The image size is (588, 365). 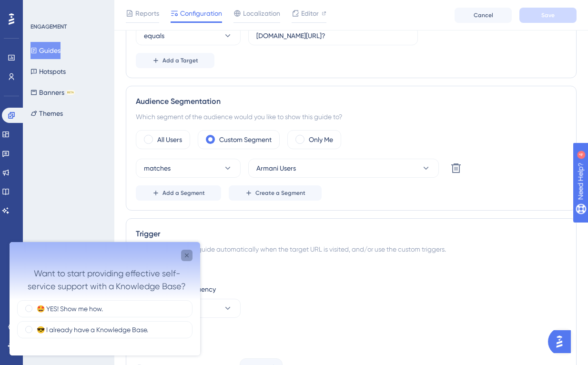 What do you see at coordinates (60, 67) in the screenshot?
I see `label: 🤩 YES! Show me how.` at bounding box center [60, 67].